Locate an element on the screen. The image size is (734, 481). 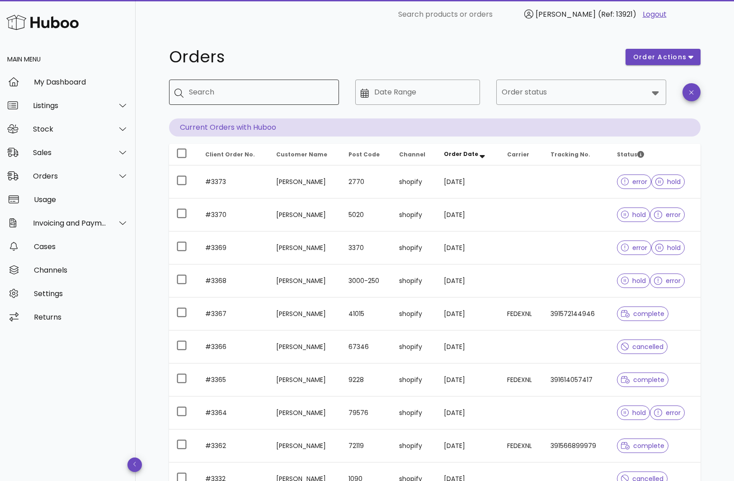
td: #3362 is located at coordinates (233, 446).